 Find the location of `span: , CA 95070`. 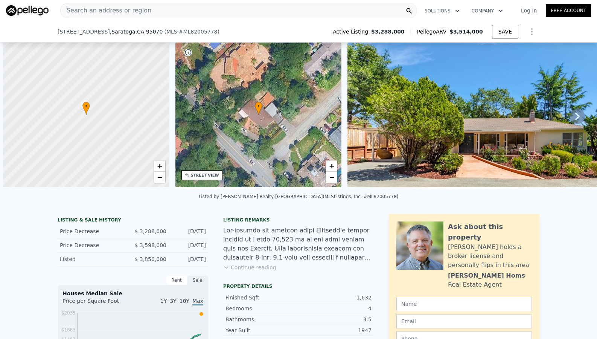

span: , CA 95070 is located at coordinates (149, 32).